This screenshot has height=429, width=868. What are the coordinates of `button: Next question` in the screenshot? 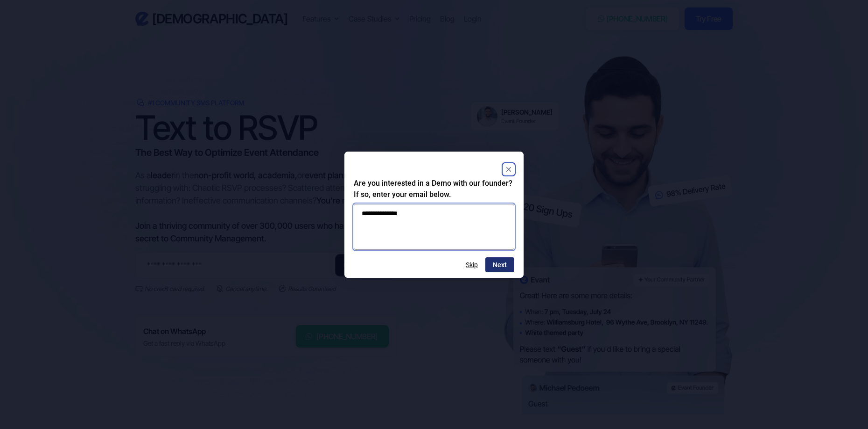 It's located at (500, 265).